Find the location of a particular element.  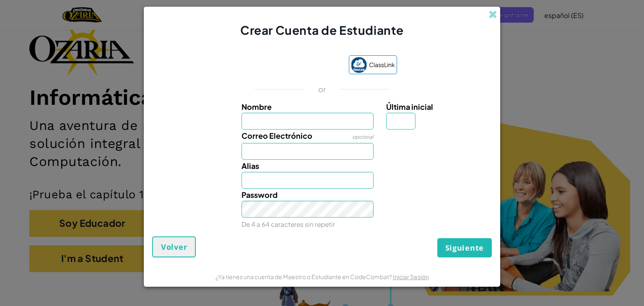

button: Volver is located at coordinates (174, 247).